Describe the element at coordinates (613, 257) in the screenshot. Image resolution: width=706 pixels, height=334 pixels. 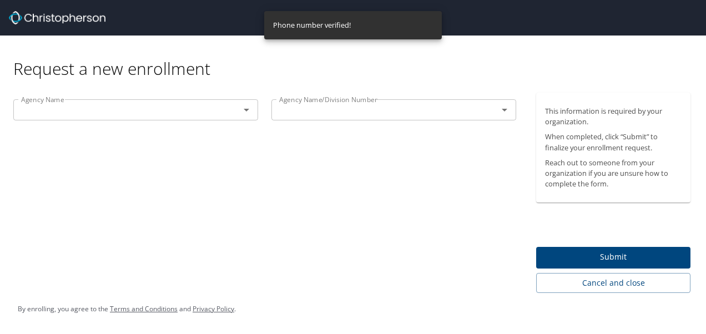
I see `span: Submit` at that location.